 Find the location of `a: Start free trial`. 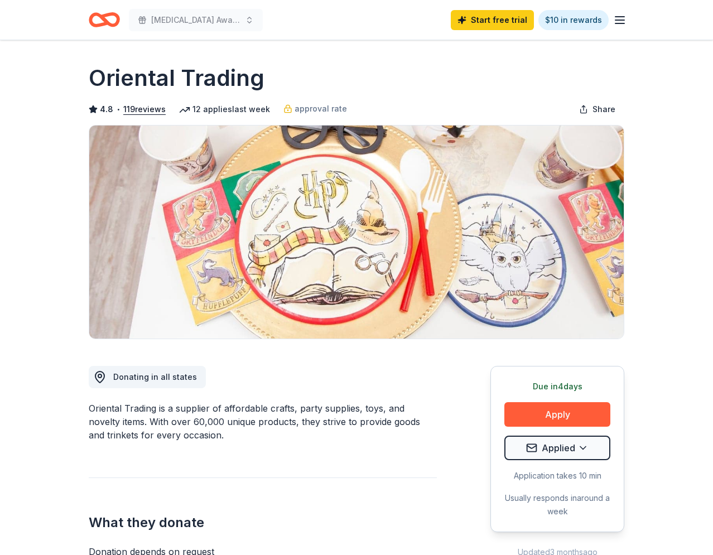

a: Start free trial is located at coordinates (492, 20).